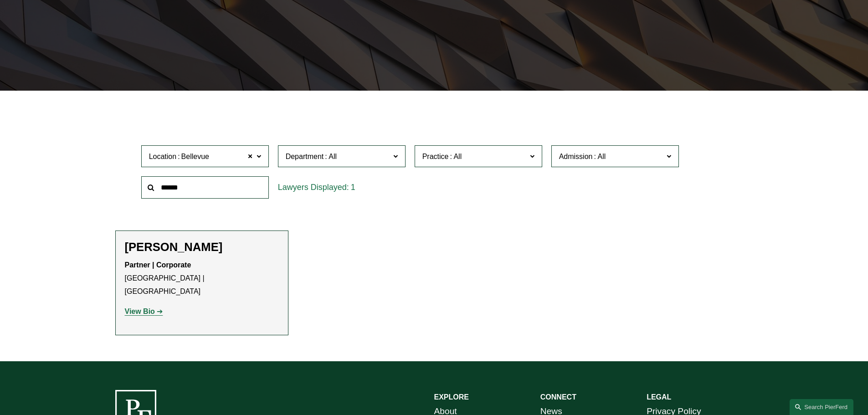 The image size is (868, 415). I want to click on strong: EXPLORE, so click(452, 397).